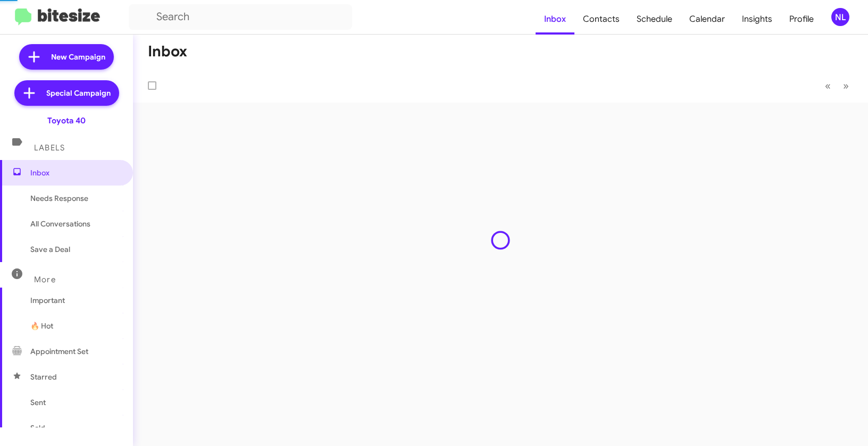 The width and height of the screenshot is (868, 446). I want to click on span: 🔥 Hot, so click(42, 326).